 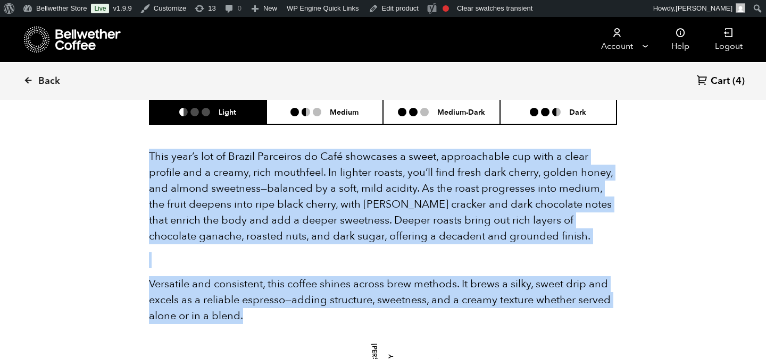 What do you see at coordinates (577, 112) in the screenshot?
I see `h6: Dark` at bounding box center [577, 112].